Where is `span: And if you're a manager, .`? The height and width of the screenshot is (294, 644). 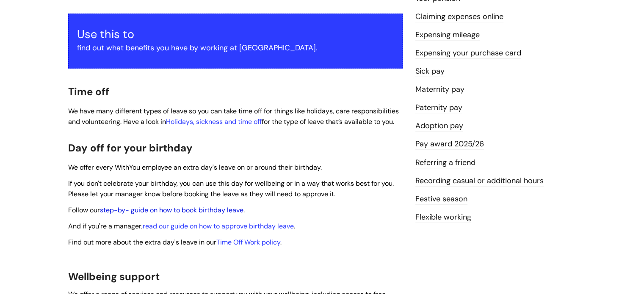
span: And if you're a manager, . is located at coordinates (182, 226).